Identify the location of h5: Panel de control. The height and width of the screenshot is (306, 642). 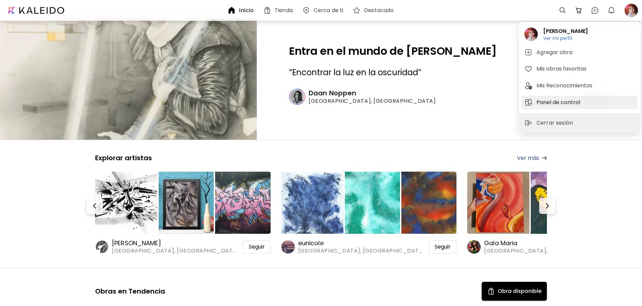
(560, 103).